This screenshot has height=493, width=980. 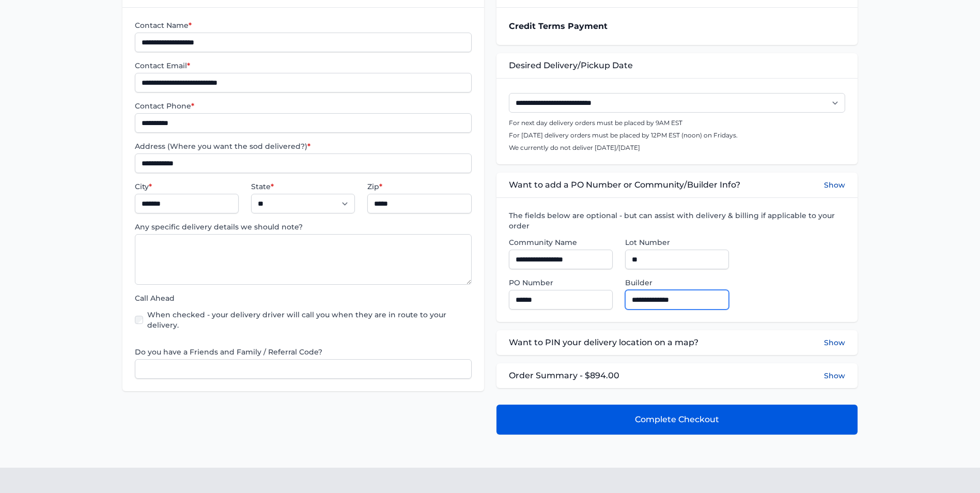 I want to click on label: Call Ahead, so click(x=303, y=298).